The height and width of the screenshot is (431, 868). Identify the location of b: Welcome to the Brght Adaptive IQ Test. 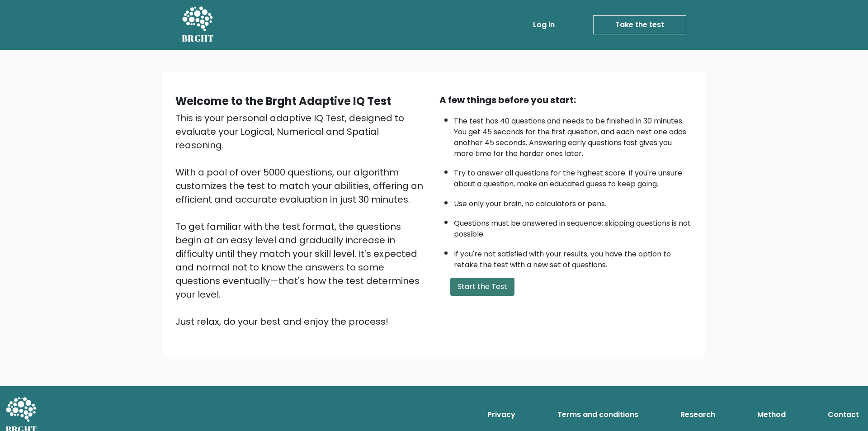
(283, 101).